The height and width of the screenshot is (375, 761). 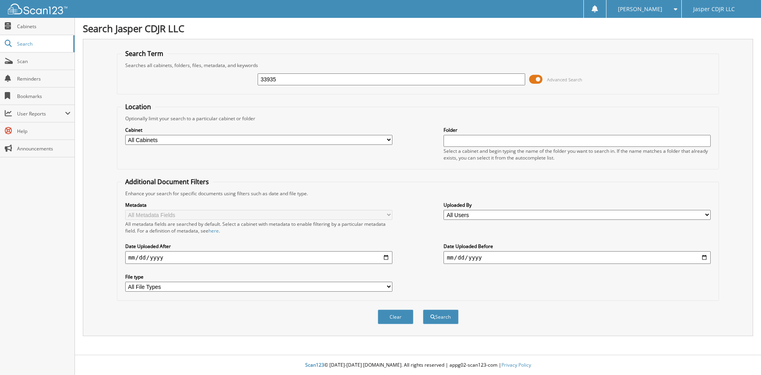 What do you see at coordinates (167, 182) in the screenshot?
I see `legend: Additional Document Filters` at bounding box center [167, 182].